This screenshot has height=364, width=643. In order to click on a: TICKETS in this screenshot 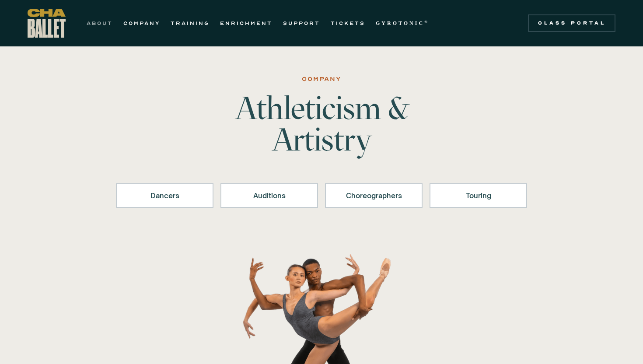, I will do `click(348, 23)`.